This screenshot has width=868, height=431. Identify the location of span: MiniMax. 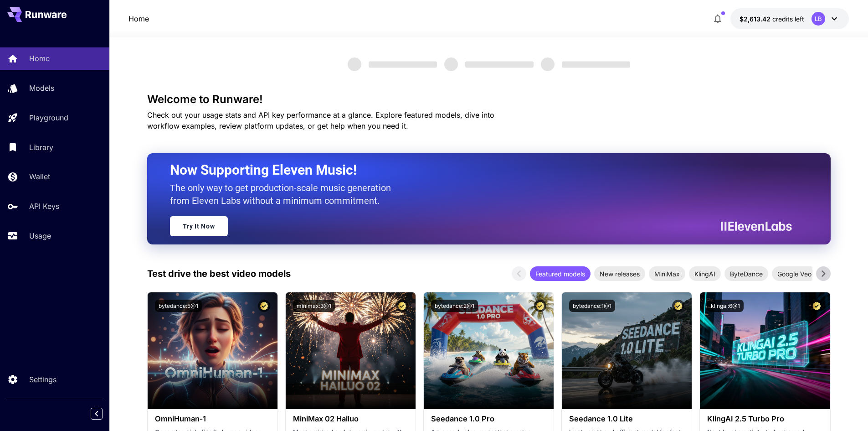
(667, 273).